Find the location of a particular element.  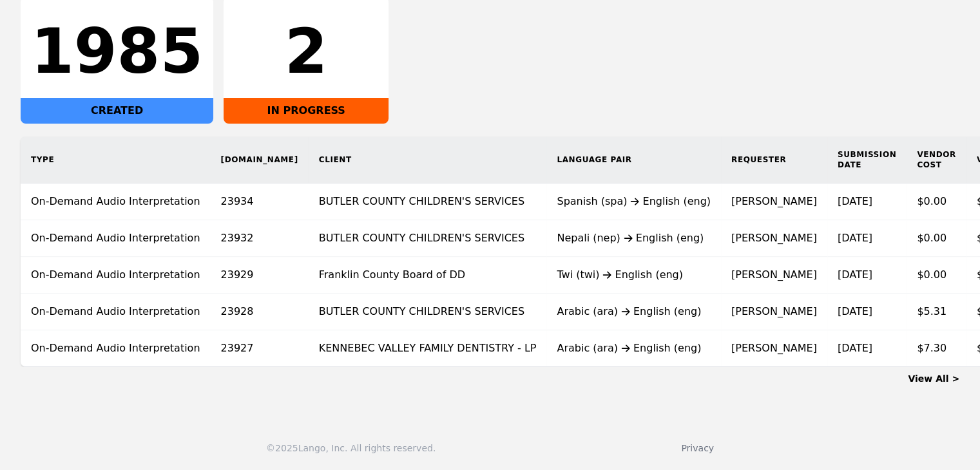

td: Franklin County Board of DD is located at coordinates (428, 275).